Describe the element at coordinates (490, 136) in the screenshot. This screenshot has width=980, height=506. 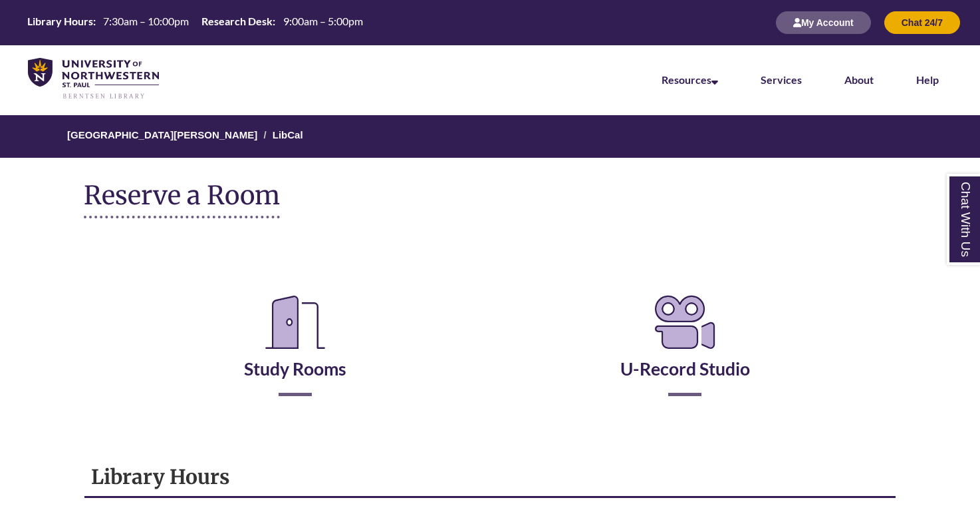
I see `nav: Breadcrumb` at that location.